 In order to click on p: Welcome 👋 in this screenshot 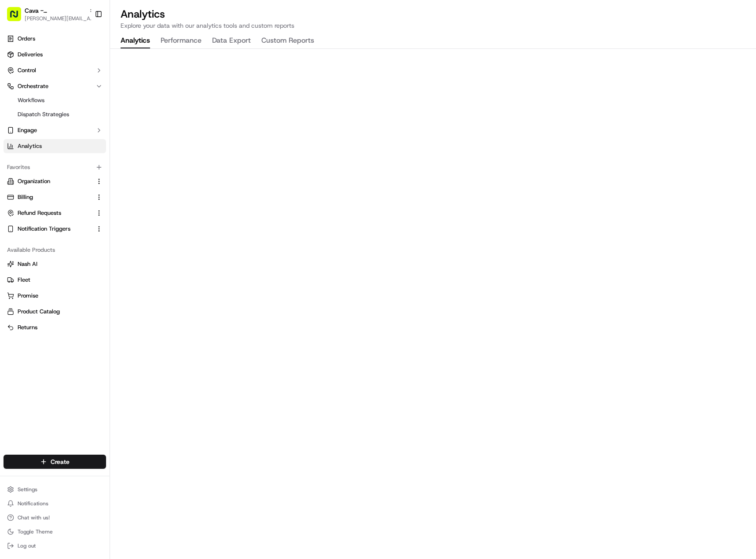, I will do `click(84, 42)`.